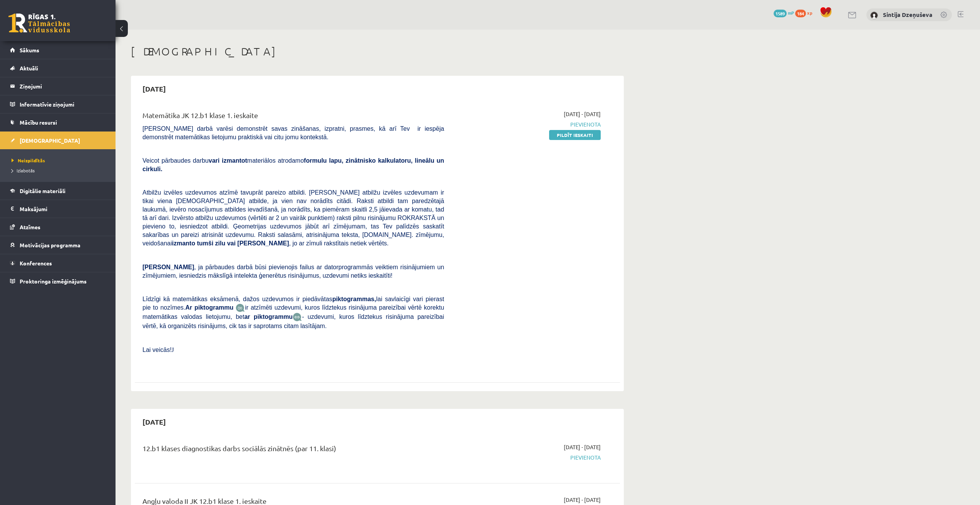 The height and width of the screenshot is (505, 980). Describe the element at coordinates (269, 316) in the screenshot. I see `b: ar piktogrammu` at that location.